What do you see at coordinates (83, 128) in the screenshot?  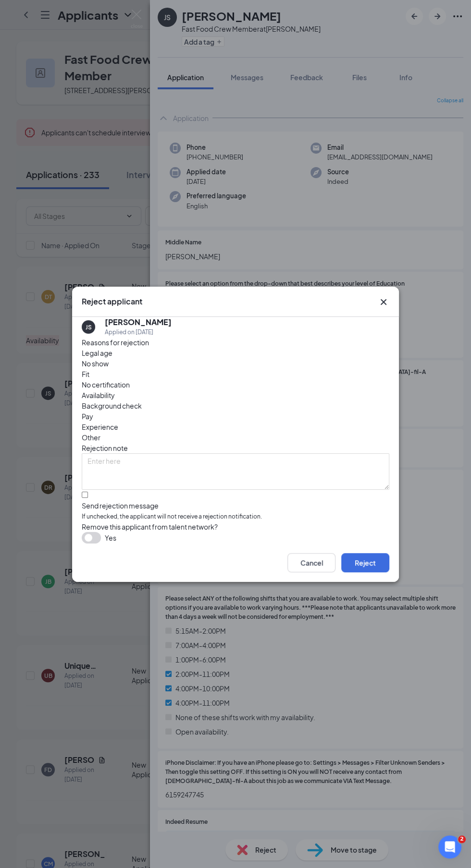 I see `div: You are welcome. Were you able to find her documents?` at bounding box center [83, 128].